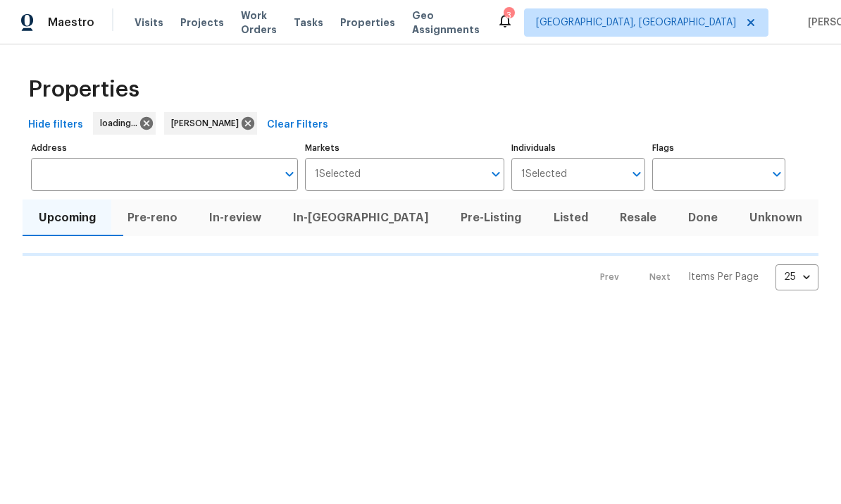 The height and width of the screenshot is (504, 841). I want to click on div: 3, so click(509, 16).